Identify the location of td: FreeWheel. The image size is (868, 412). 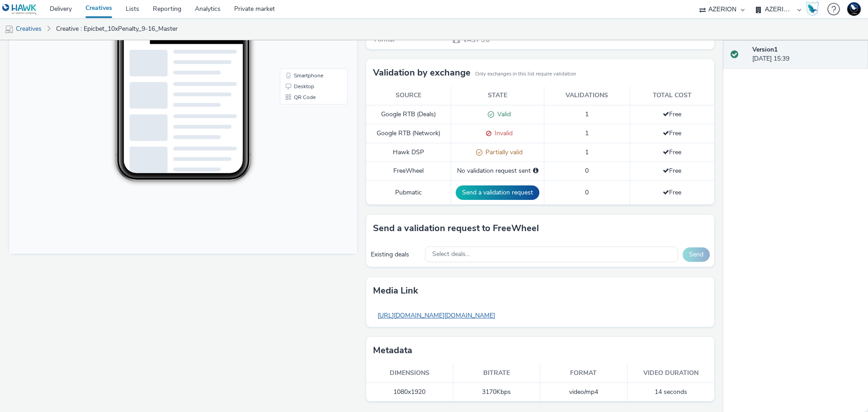
(409, 171).